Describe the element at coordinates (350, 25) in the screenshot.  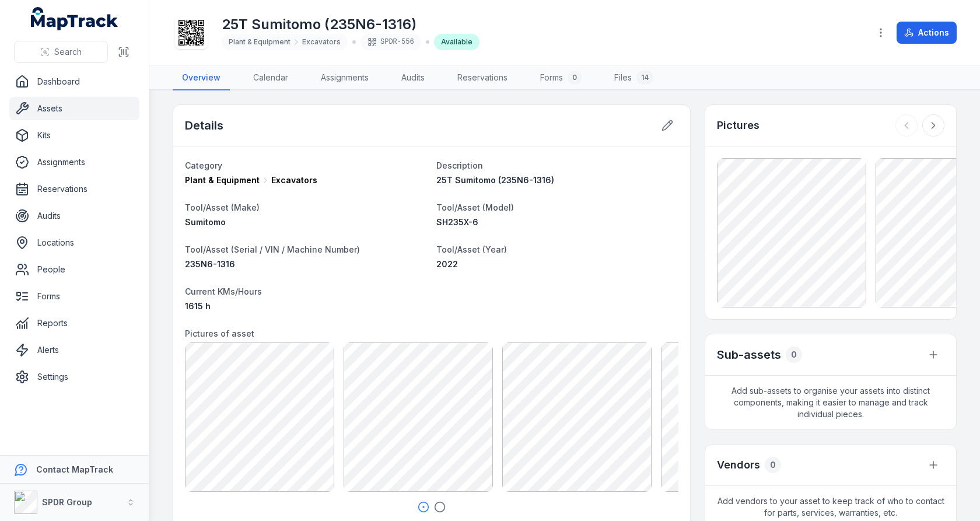
I see `h1: 25T Sumitomo (235N6-1316)` at that location.